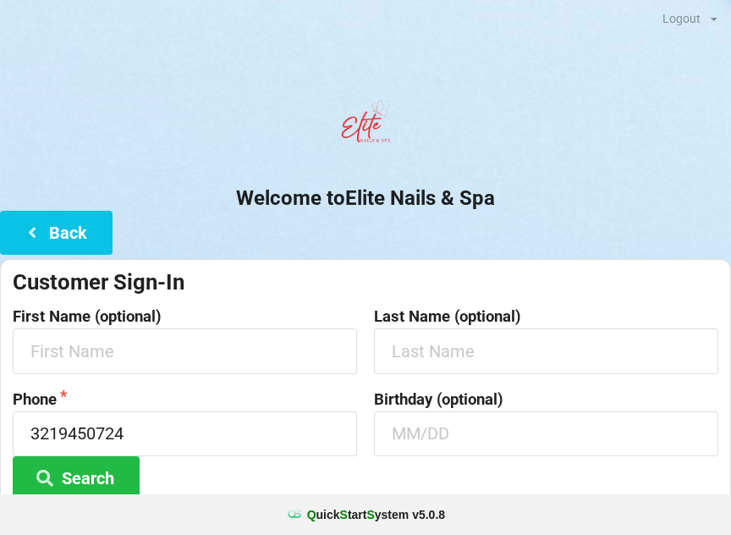  I want to click on input: MM/DD, so click(546, 433).